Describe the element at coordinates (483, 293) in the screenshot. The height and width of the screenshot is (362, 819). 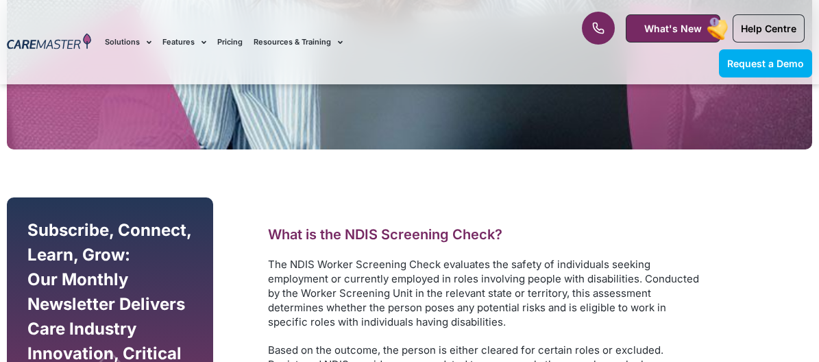
I see `span: The NDIS Worker Screening Check evaluates the safety of individuals seeking employment or current...` at that location.